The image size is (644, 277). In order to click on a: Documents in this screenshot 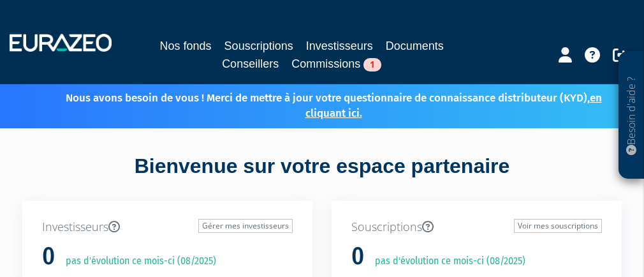, I will do `click(414, 46)`.